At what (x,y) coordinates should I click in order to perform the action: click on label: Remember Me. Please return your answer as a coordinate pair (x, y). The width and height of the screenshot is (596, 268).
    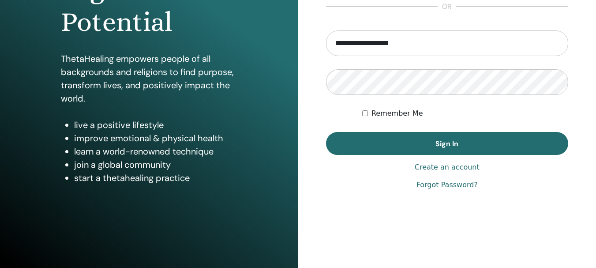
    Looking at the image, I should click on (397, 113).